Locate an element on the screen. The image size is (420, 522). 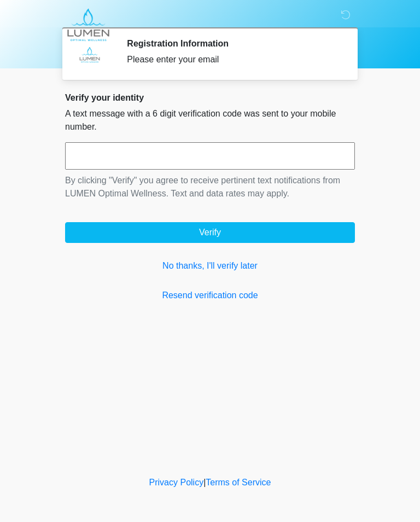
img: LUMEN Optimal Wellness Logo is located at coordinates (88, 24).